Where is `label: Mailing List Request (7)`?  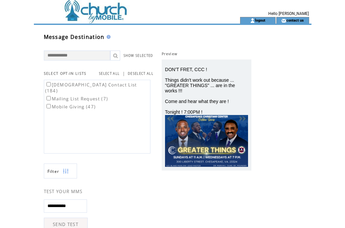
label: Mailing List Request (7) is located at coordinates (77, 99).